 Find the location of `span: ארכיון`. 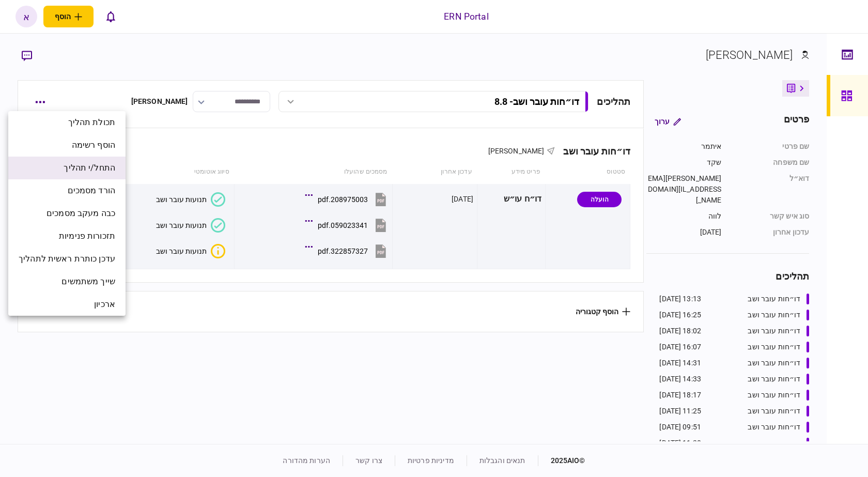

span: ארכיון is located at coordinates (105, 304).